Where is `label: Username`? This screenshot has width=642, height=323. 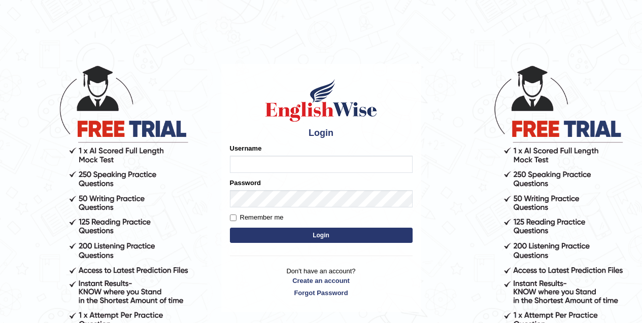 label: Username is located at coordinates (246, 148).